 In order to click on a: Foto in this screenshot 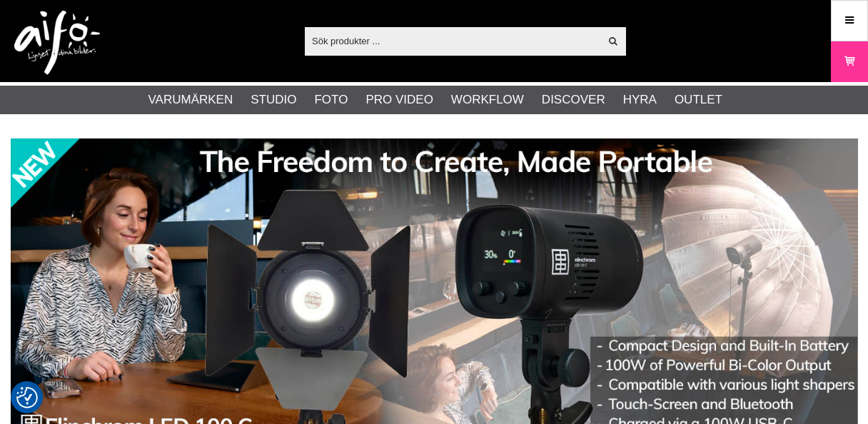, I will do `click(330, 100)`.